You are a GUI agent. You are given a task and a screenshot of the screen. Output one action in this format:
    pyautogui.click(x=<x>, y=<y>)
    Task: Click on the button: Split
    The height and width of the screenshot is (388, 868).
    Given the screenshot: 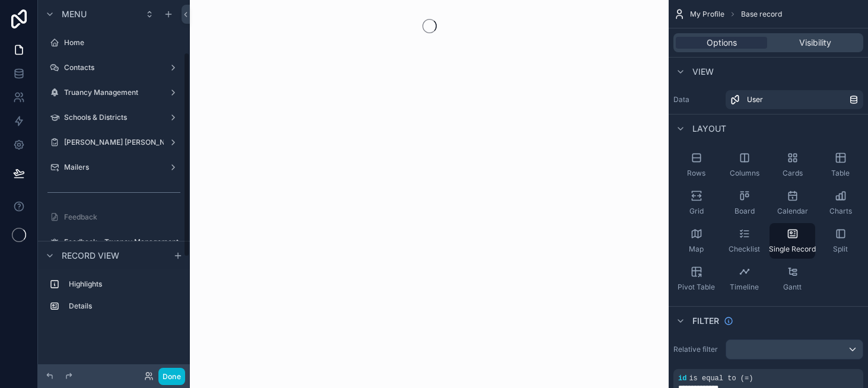 What is the action you would take?
    pyautogui.click(x=840, y=241)
    